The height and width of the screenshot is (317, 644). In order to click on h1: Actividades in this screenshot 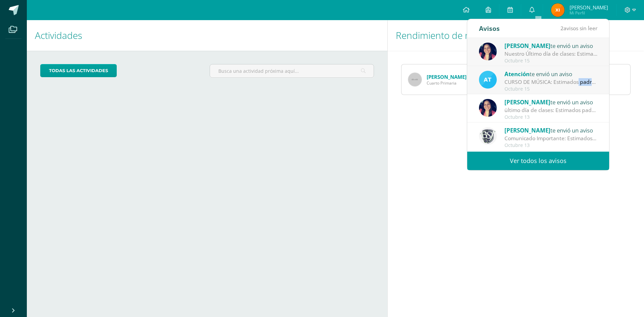, I will do `click(207, 35)`.